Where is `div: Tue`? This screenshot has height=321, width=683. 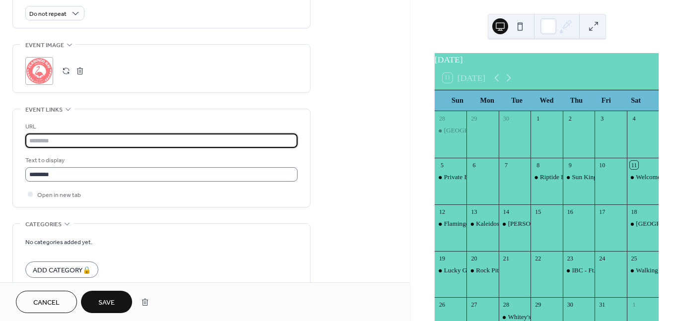
div: Tue is located at coordinates (517, 100).